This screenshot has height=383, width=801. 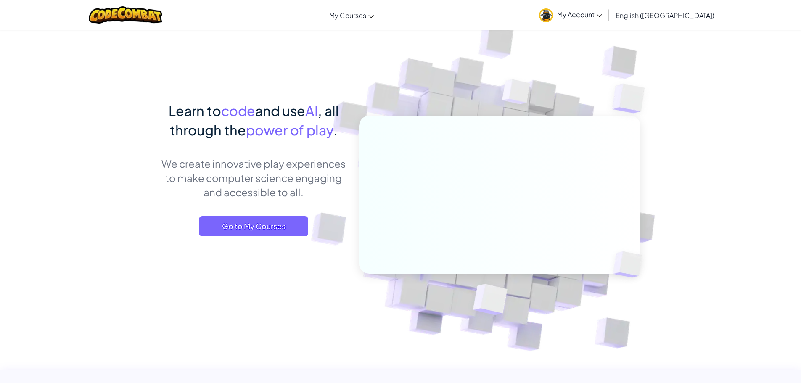 I want to click on span: My Courses, so click(x=348, y=15).